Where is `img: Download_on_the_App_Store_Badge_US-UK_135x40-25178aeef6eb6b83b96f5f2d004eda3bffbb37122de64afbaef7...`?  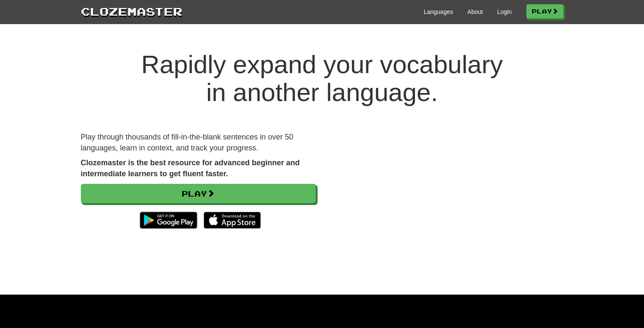 img: Download_on_the_App_Store_Badge_US-UK_135x40-25178aeef6eb6b83b96f5f2d004eda3bffbb37122de64afbaef7... is located at coordinates (232, 220).